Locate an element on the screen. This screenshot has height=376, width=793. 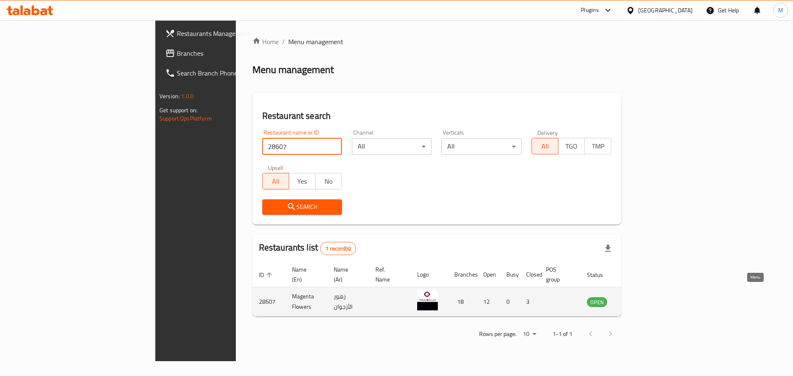
td: 18 is located at coordinates (462, 302).